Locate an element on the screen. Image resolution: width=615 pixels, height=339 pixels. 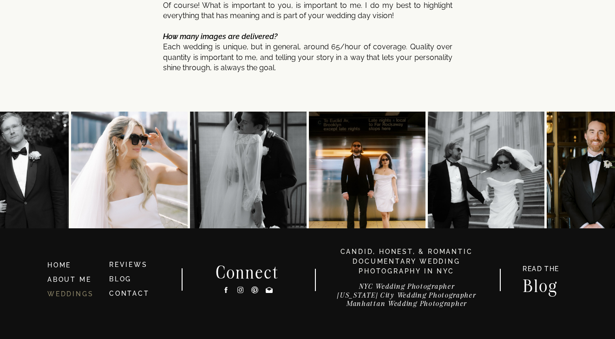
img: Anna & Felipe — embracing the moment, and the magic follows. is located at coordinates (248, 170).